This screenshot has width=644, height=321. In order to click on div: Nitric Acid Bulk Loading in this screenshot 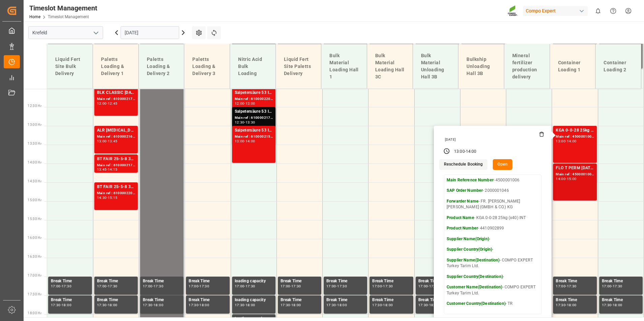, I will do `click(253, 66)`.